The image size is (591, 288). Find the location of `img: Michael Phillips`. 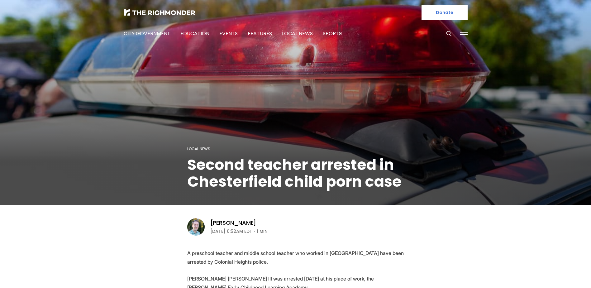

img: Michael Phillips is located at coordinates (196, 227).